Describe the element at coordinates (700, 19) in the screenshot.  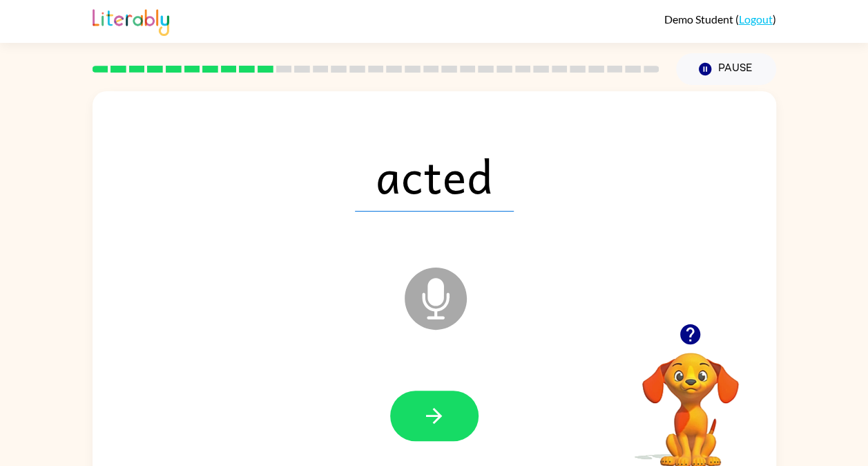
I see `span: Demo Student` at that location.